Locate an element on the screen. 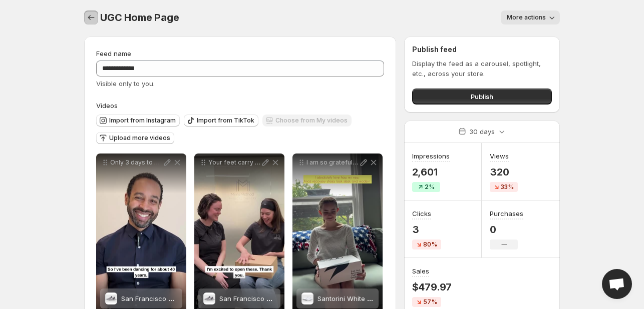 The height and width of the screenshot is (309, 644). button: Settings is located at coordinates (91, 18).